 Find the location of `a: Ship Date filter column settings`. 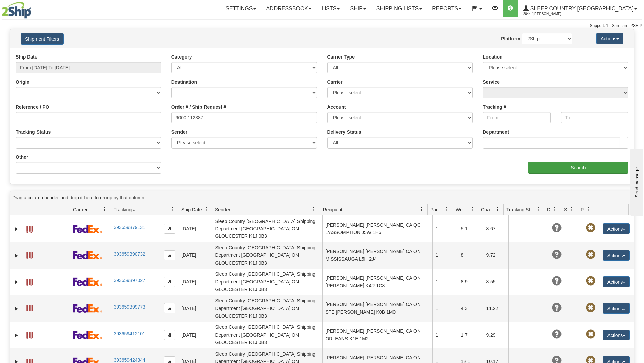

a: Ship Date filter column settings is located at coordinates (206, 209).